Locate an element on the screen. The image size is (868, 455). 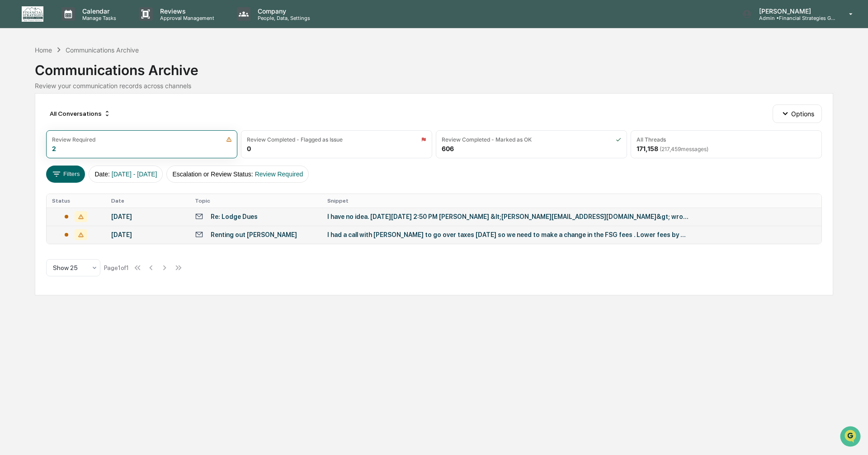
div: Start new chat is located at coordinates (95, 74).